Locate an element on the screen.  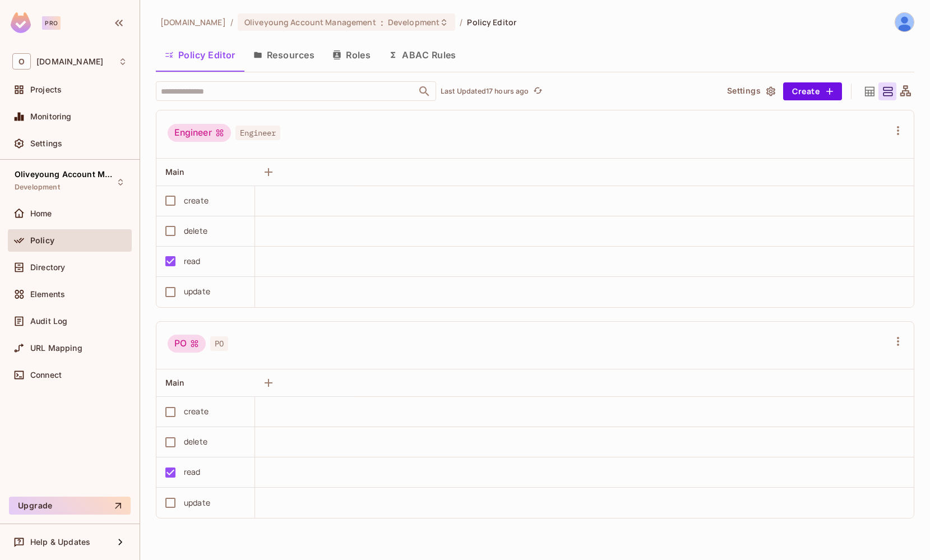
div: Engineer is located at coordinates (199, 133).